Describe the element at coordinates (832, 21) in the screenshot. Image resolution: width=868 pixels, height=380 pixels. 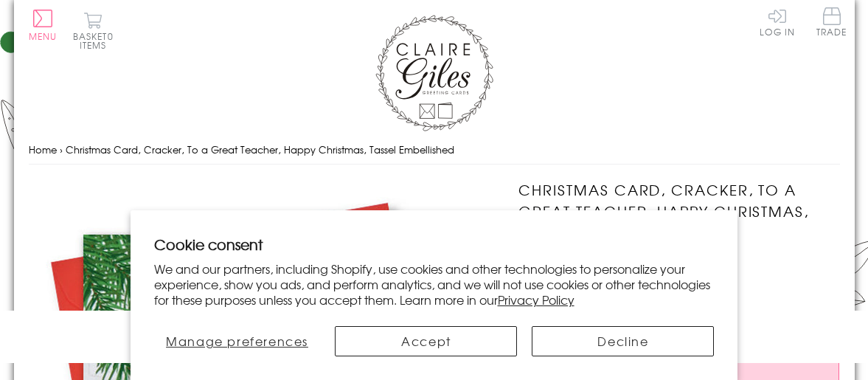
I see `span: Trade` at that location.